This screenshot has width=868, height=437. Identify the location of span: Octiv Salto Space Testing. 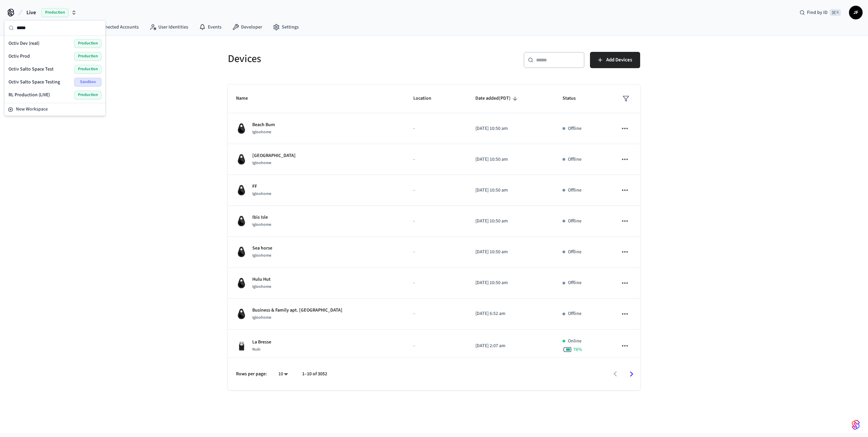
(34, 82).